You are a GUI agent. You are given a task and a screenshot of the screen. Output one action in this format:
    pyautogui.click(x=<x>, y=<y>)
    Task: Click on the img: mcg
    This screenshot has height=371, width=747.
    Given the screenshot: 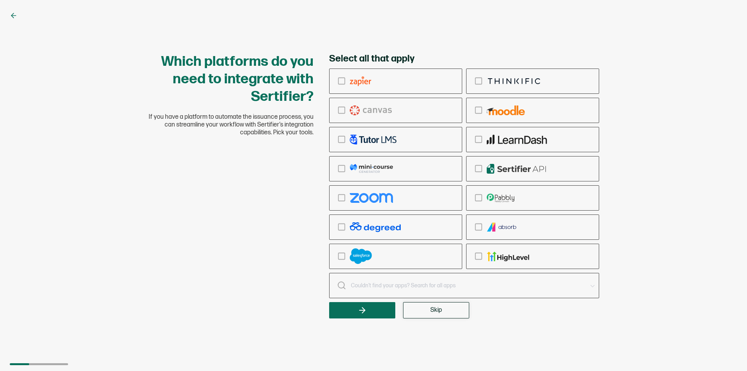 What is the action you would take?
    pyautogui.click(x=371, y=169)
    